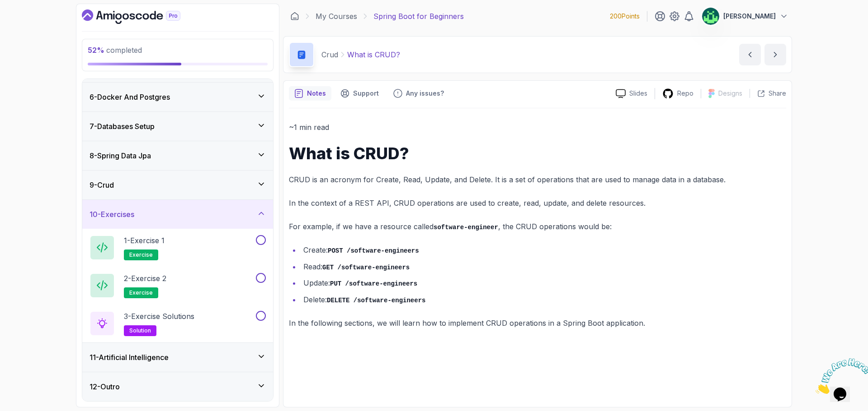 The image size is (868, 411). What do you see at coordinates (373, 55) in the screenshot?
I see `p: What is CRUD?` at bounding box center [373, 55].